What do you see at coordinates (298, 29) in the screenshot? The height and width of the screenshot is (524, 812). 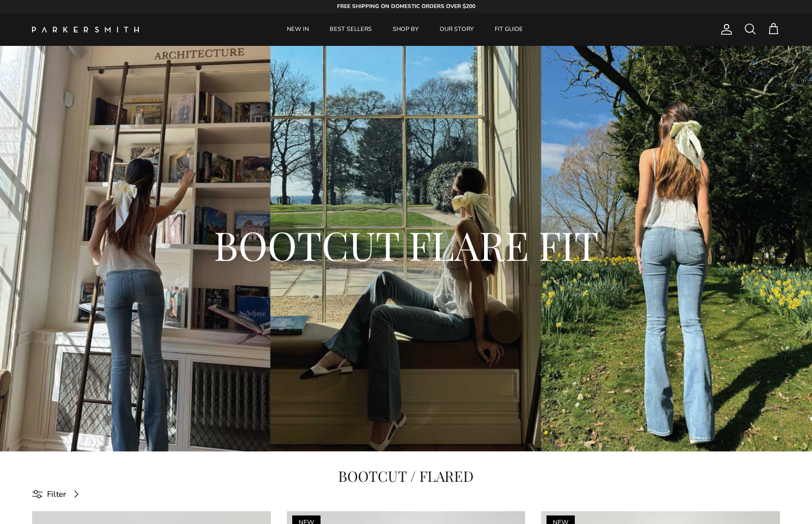 I see `a: NEW IN` at bounding box center [298, 29].